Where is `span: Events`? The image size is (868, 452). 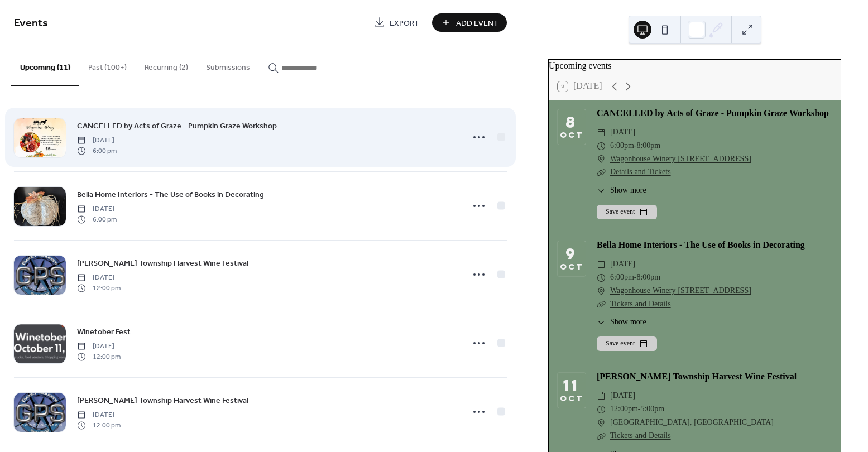
span: Events is located at coordinates (30, 23).